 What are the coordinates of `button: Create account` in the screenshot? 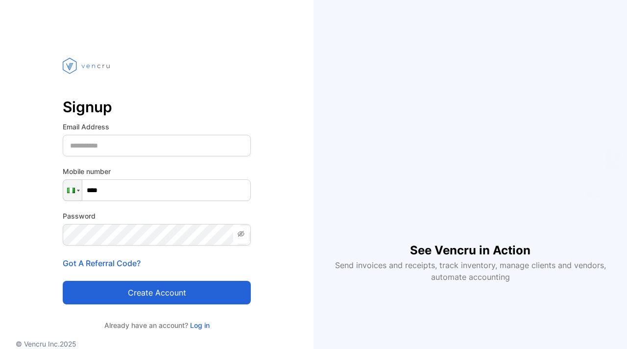 It's located at (157, 292).